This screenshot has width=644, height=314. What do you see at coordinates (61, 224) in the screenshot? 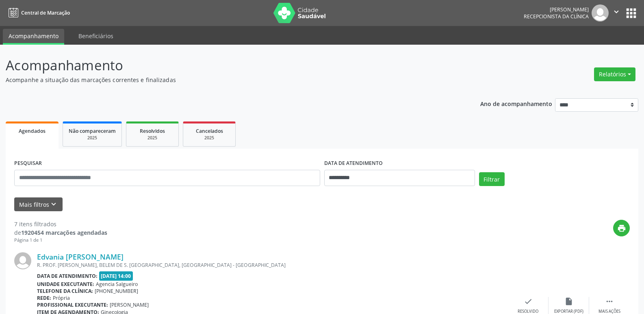
I see `div: 7 itens filtrados` at bounding box center [61, 224].